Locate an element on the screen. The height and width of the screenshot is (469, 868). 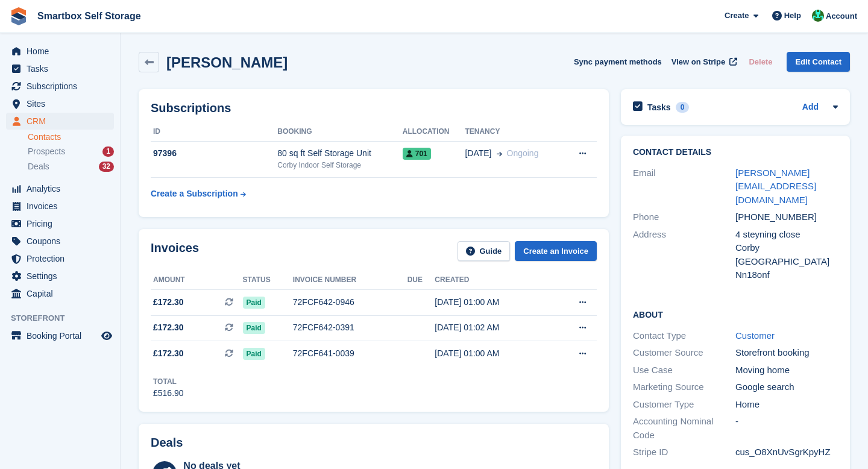
th: Tenancy is located at coordinates (514, 132).